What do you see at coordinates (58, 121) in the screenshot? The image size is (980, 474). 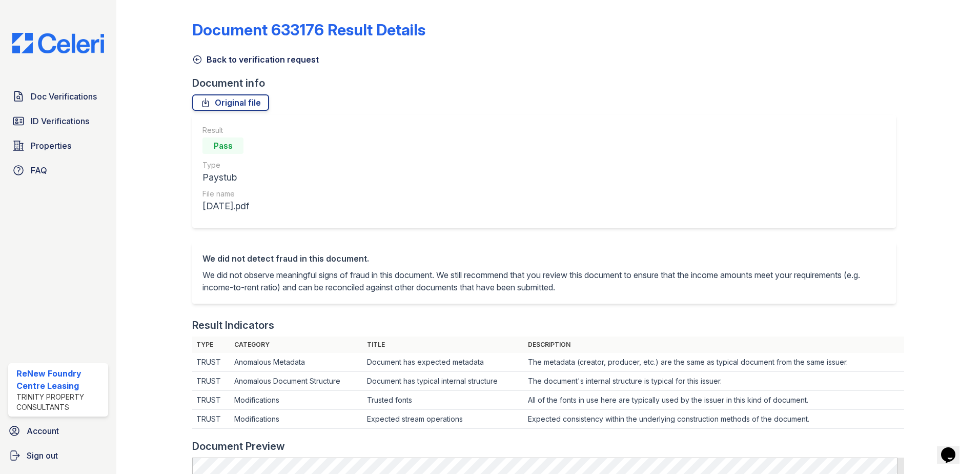 I see `a: ID Verifications` at bounding box center [58, 121].